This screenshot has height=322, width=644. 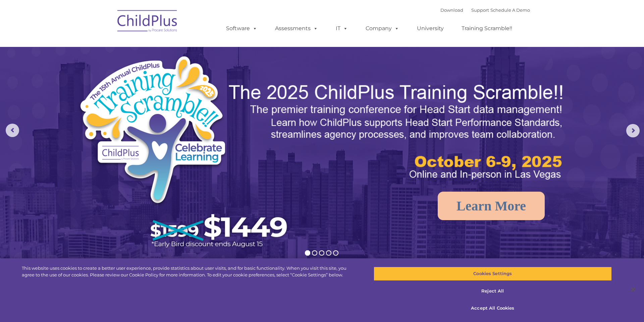 What do you see at coordinates (493, 291) in the screenshot?
I see `button: Reject All` at bounding box center [493, 291].